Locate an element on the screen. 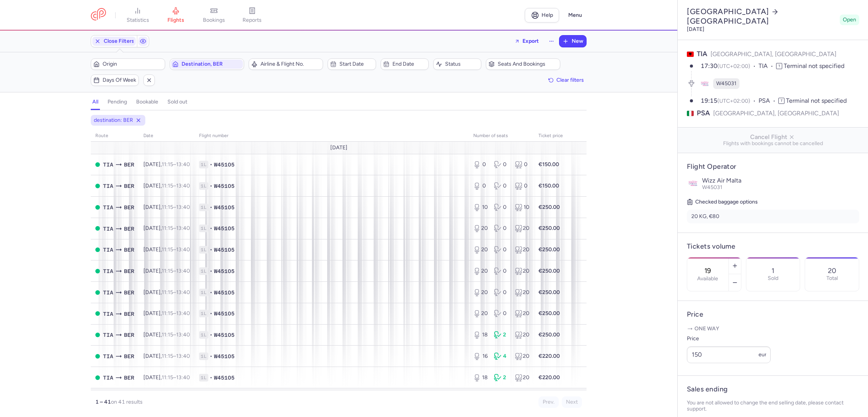 Image resolution: width=868 pixels, height=417 pixels. button: New is located at coordinates (572, 42).